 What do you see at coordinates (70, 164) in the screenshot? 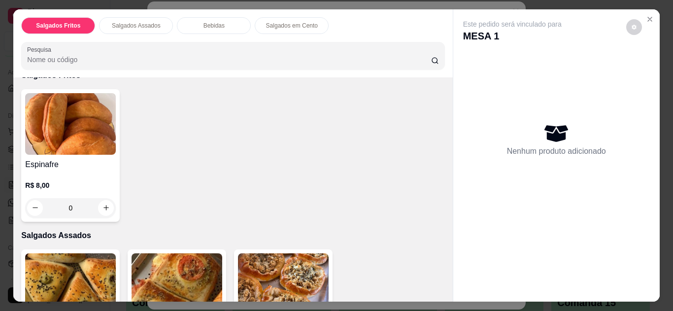
I see `h4: Espinafre` at bounding box center [70, 164].